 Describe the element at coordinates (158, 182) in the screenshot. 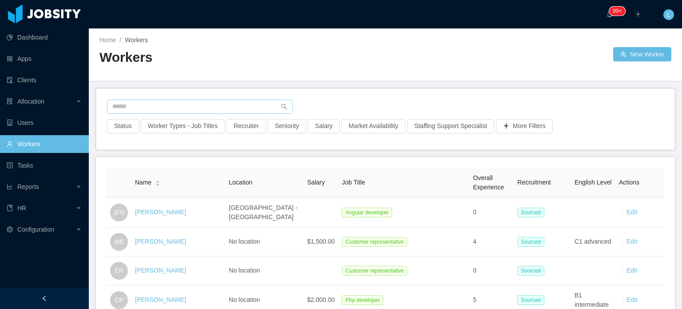

I see `div: Sort` at that location.